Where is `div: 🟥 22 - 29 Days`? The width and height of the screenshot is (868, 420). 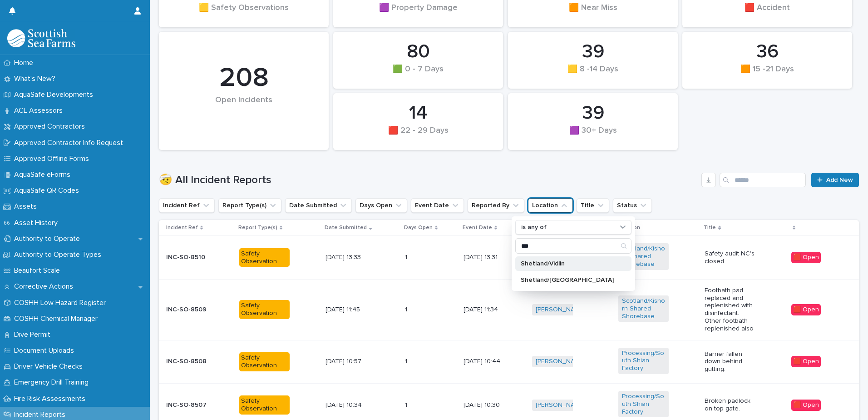
div: 🟥 22 - 29 Days is located at coordinates (418, 136).